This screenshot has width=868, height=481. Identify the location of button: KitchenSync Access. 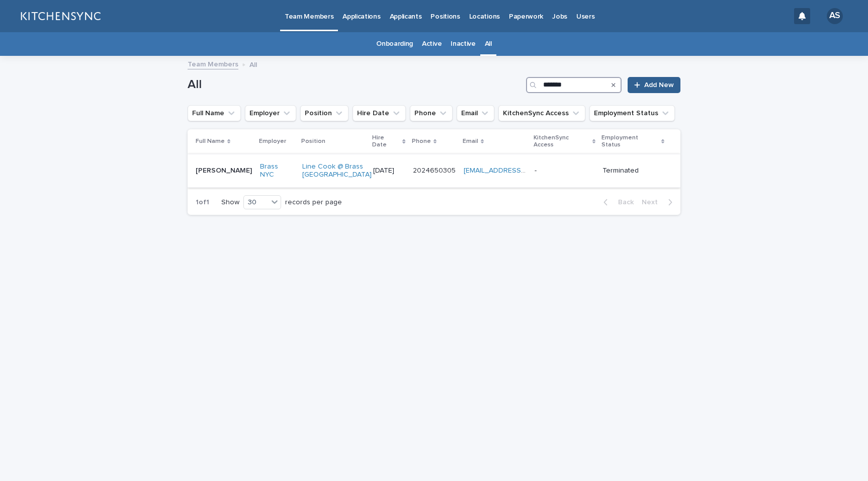
(542, 113).